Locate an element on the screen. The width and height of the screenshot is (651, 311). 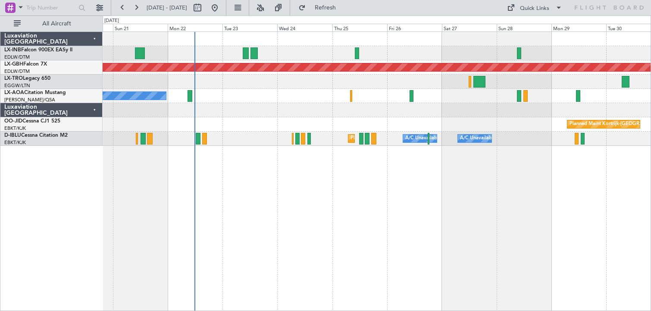
div: Fri 26 is located at coordinates (414, 28).